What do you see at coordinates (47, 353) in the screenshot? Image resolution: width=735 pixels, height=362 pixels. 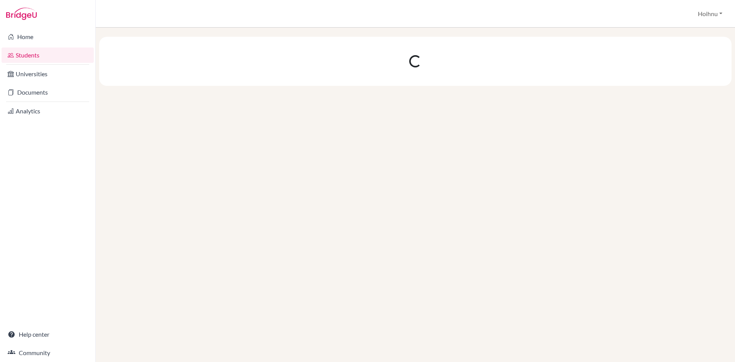 I see `a: Community` at bounding box center [47, 353].